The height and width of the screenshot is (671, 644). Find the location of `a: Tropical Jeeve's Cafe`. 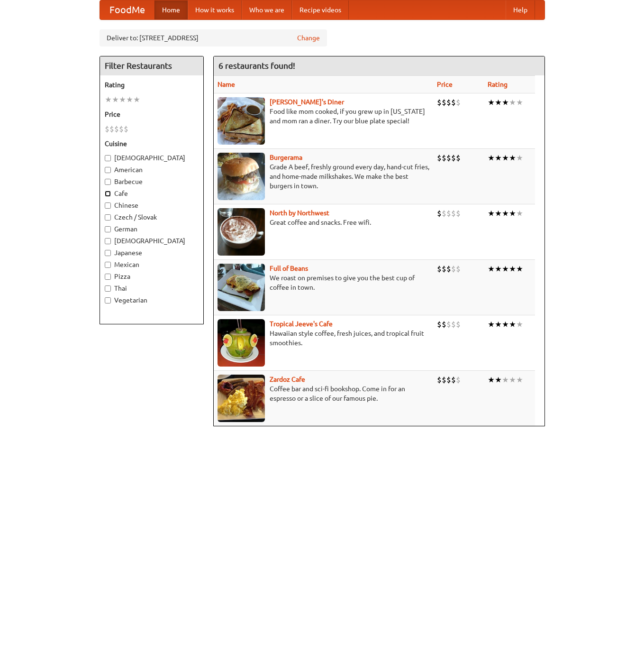

a: Tropical Jeeve's Cafe is located at coordinates (301, 324).